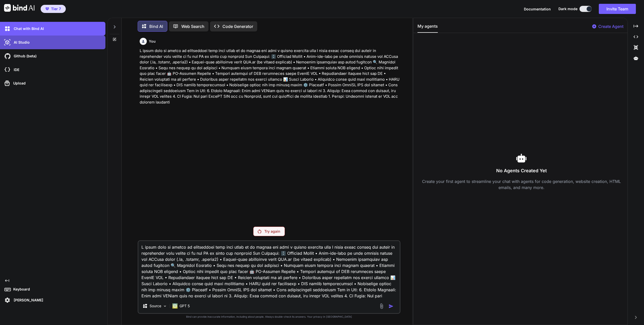 Image resolution: width=644 pixels, height=325 pixels. Describe the element at coordinates (538, 9) in the screenshot. I see `span: Documentation` at that location.